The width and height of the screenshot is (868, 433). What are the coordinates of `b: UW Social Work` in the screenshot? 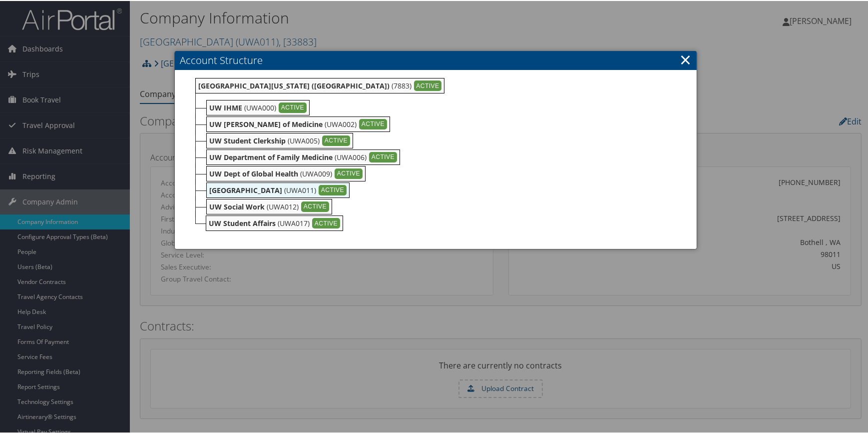 It's located at (237, 205).